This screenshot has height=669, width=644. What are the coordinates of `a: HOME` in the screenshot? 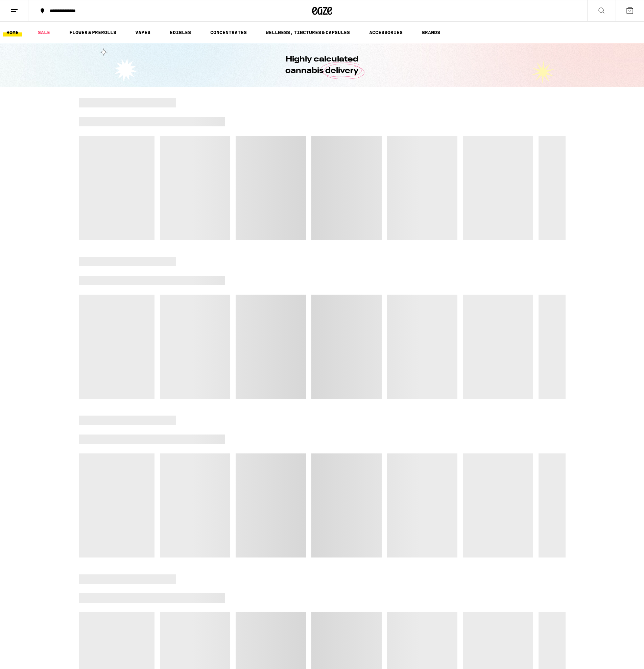 It's located at (12, 32).